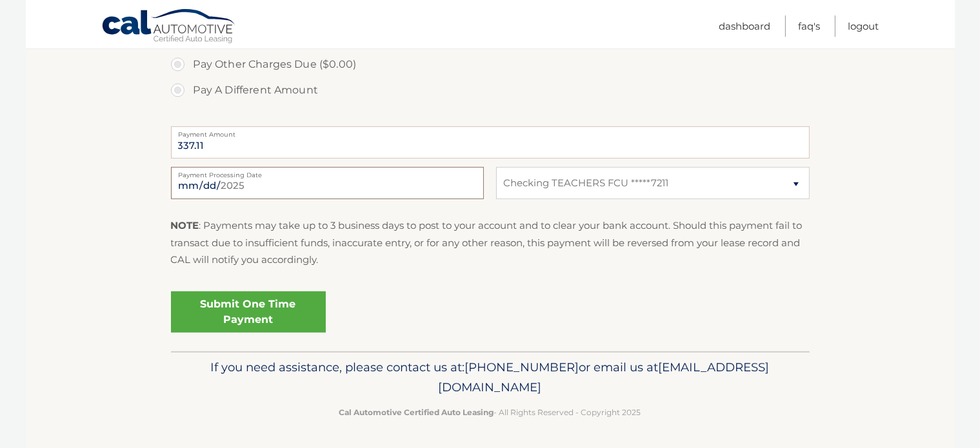 This screenshot has width=980, height=448. Describe the element at coordinates (745, 26) in the screenshot. I see `a: Dashboard` at that location.